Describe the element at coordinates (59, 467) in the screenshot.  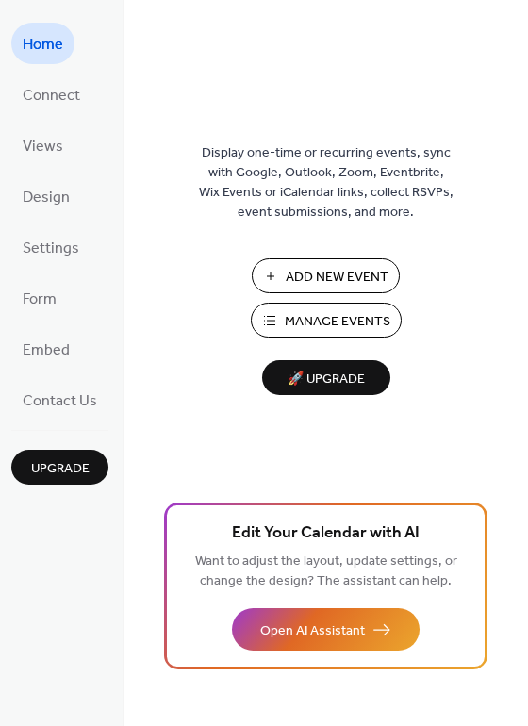
I see `button: Upgrade` at that location.